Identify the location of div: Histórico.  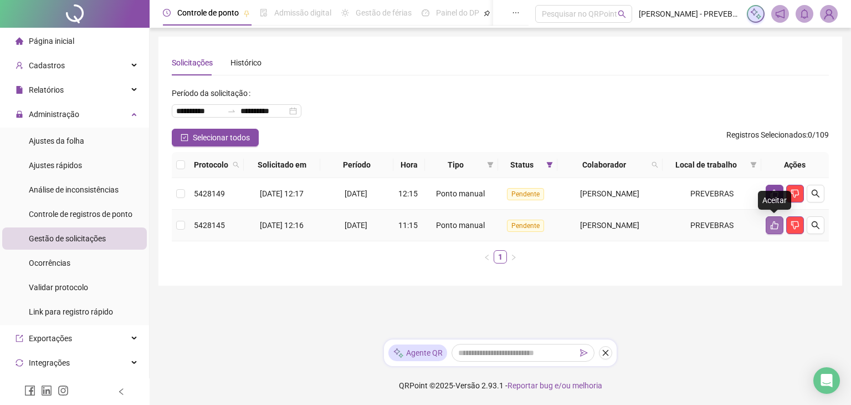
(246, 63).